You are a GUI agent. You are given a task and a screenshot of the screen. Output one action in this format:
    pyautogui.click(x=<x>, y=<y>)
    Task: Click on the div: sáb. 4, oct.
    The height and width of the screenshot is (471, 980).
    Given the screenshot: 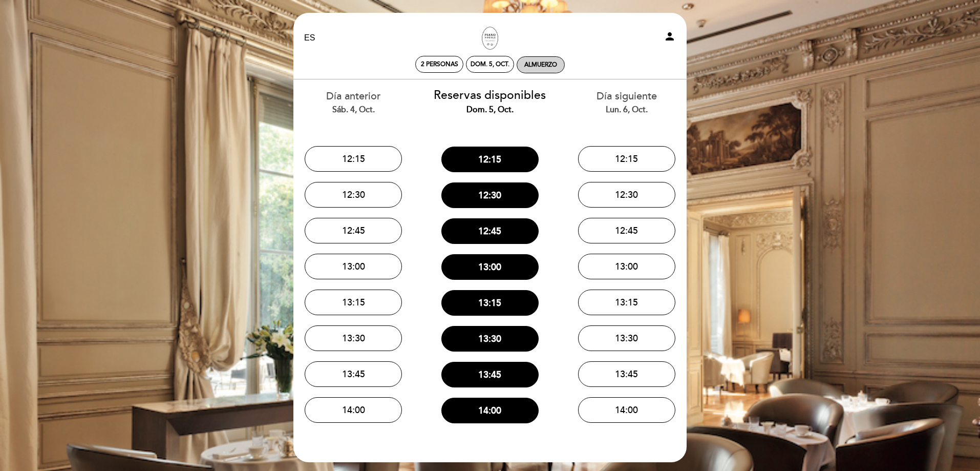 What is the action you would take?
    pyautogui.click(x=353, y=109)
    